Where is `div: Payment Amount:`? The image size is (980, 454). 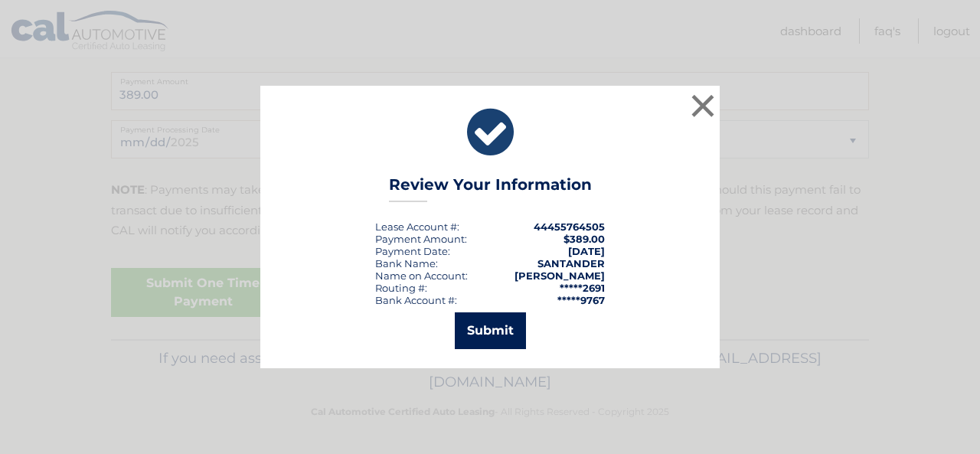 div: Payment Amount: is located at coordinates (421, 239).